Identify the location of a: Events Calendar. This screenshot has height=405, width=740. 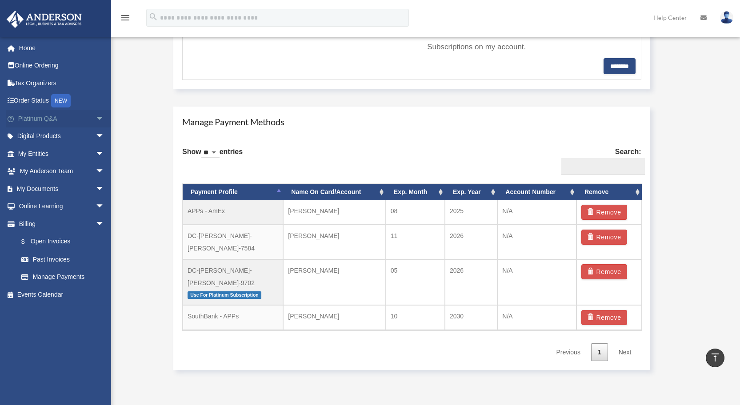
(62, 295).